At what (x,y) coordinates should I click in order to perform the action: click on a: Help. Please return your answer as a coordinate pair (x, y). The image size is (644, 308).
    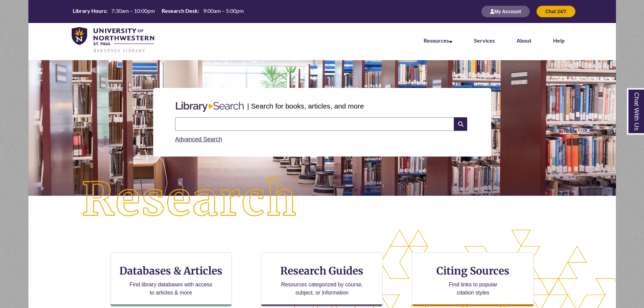
    Looking at the image, I should click on (559, 40).